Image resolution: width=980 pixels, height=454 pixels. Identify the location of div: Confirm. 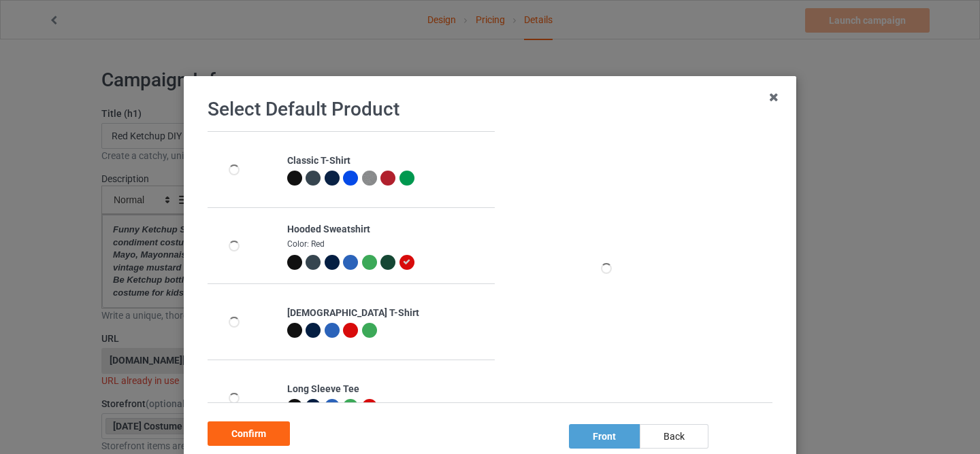
(248, 434).